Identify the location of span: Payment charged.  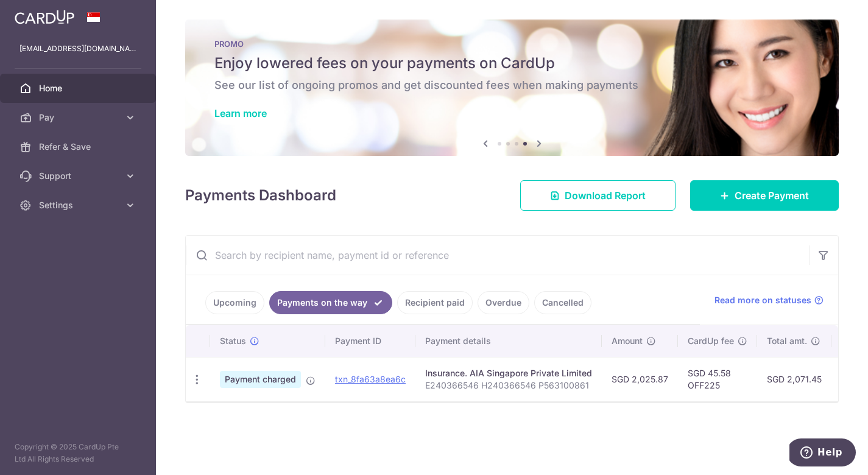
(260, 380).